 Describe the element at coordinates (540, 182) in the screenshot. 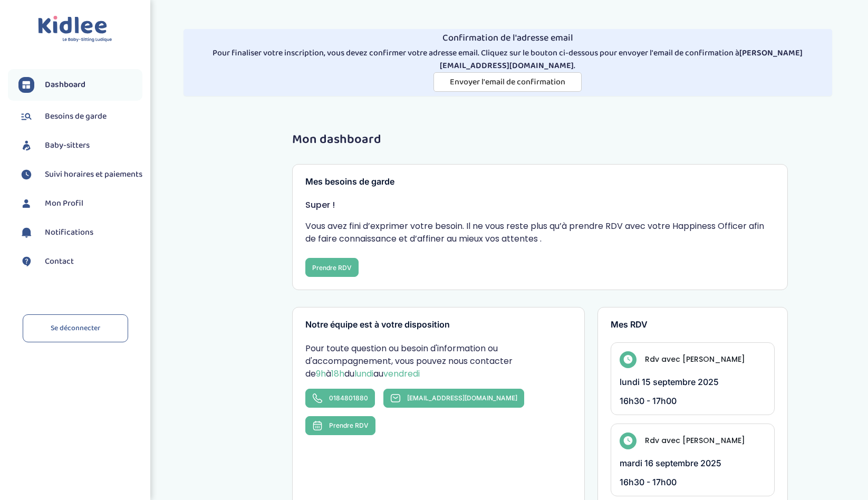

I see `h3: Mes besoins de garde` at that location.